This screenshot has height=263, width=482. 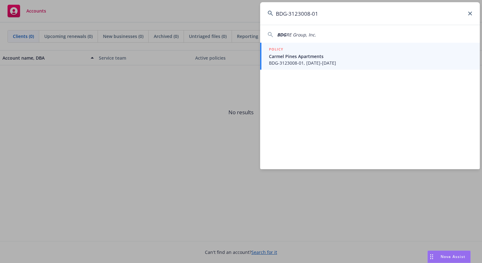 I want to click on input: Search..., so click(x=370, y=13).